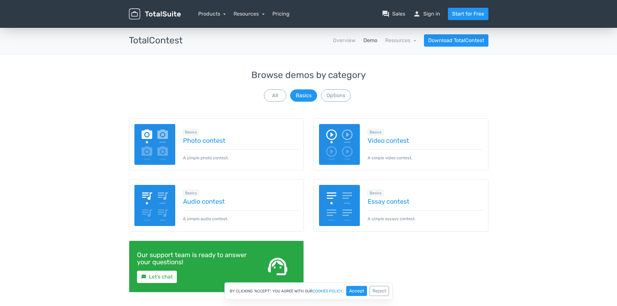  Describe the element at coordinates (356, 291) in the screenshot. I see `button: Accept` at that location.